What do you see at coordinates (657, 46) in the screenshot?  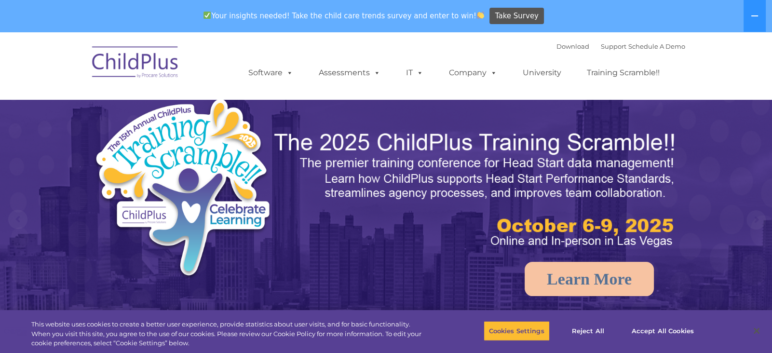 I see `a: Schedule A Demo` at bounding box center [657, 46].